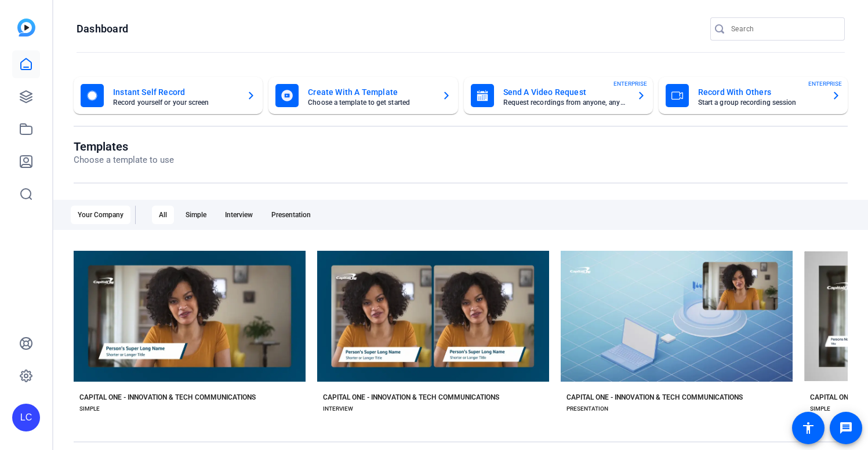 This screenshot has width=868, height=450. I want to click on input: Search, so click(784, 29).